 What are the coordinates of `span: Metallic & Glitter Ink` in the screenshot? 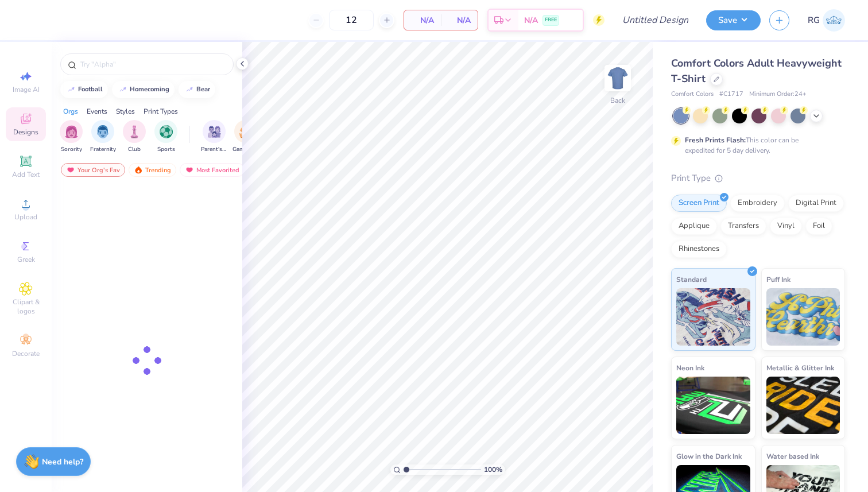 It's located at (800, 367).